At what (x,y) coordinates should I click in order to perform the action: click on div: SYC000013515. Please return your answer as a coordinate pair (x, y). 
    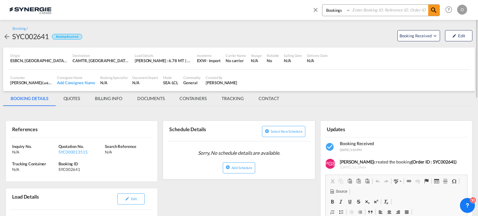
    Looking at the image, I should click on (81, 152).